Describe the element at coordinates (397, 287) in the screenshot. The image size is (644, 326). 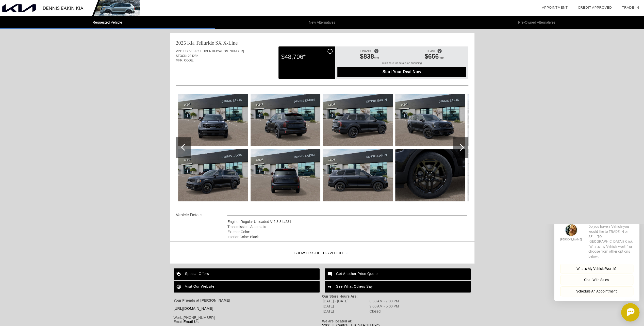
I see `div: See What Others Say` at that location.